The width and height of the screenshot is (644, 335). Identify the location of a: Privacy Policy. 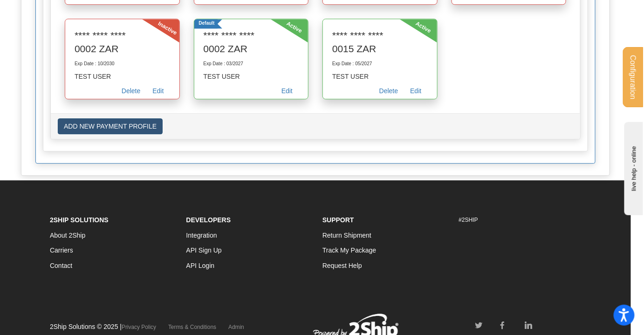
(139, 327).